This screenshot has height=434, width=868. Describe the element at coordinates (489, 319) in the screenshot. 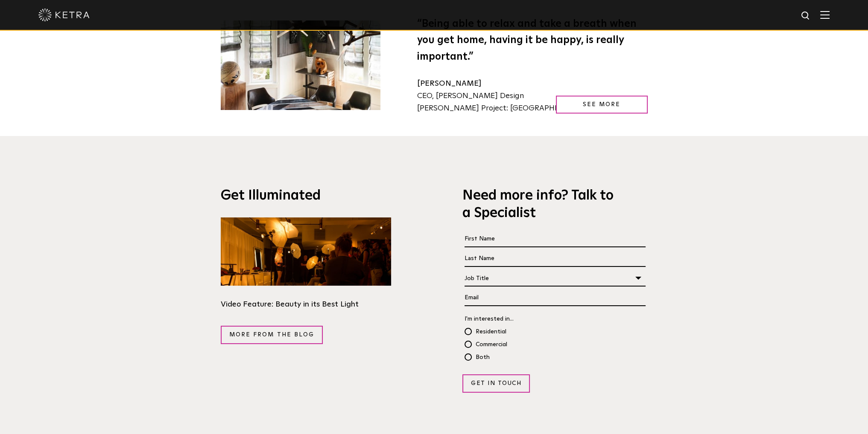

I see `span: I'm interested in...` at that location.